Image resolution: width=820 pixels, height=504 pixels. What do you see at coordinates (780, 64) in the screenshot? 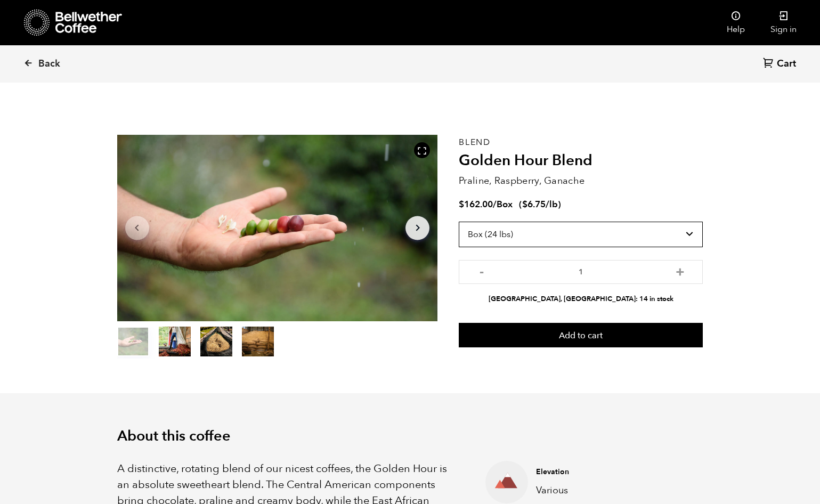
I see `a: Cart` at bounding box center [780, 64].